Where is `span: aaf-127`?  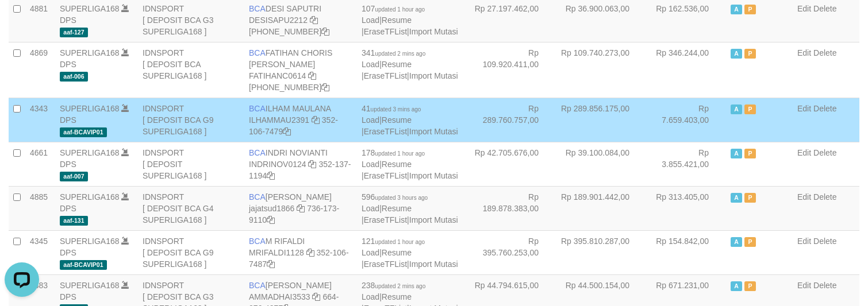 span: aaf-127 is located at coordinates (73, 32).